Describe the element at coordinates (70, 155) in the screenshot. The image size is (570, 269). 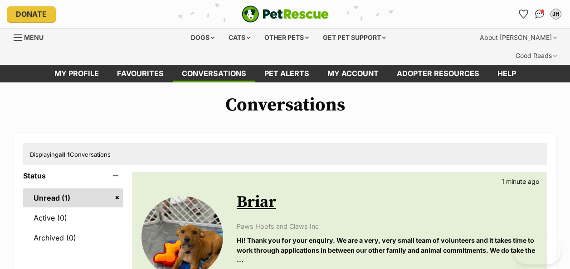
I see `span: Displaying Conversations` at that location.